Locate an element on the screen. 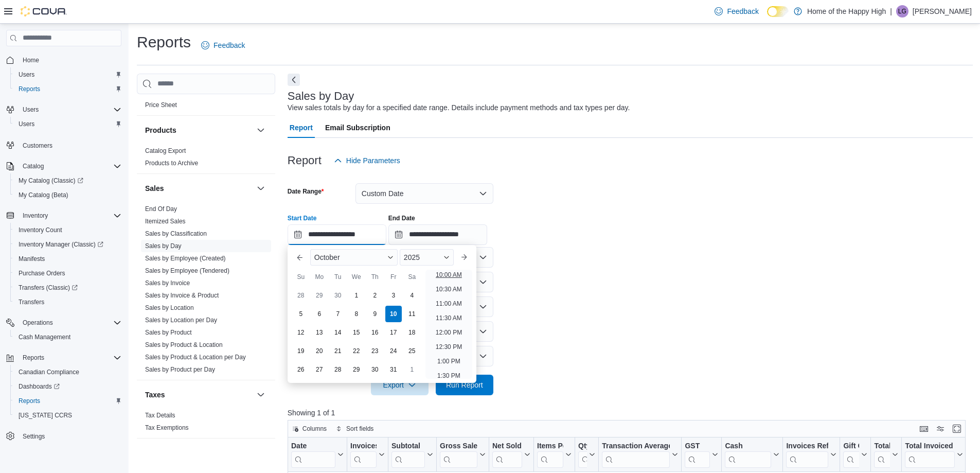  span: Catalog Export is located at coordinates (165, 150).